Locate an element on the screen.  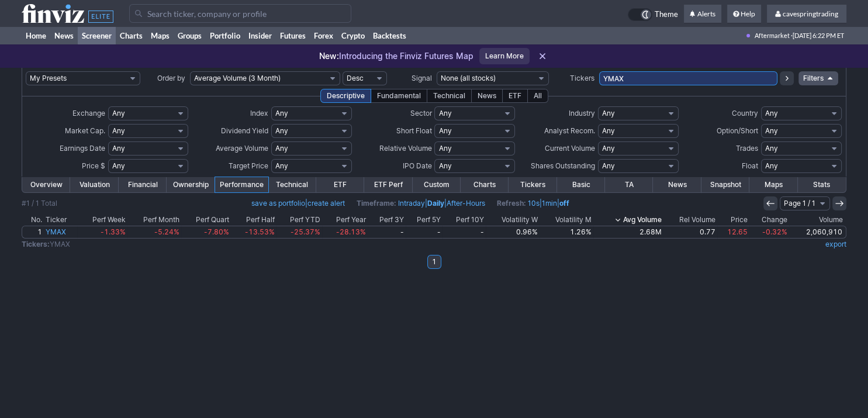
span: Current Volume is located at coordinates (570, 148).